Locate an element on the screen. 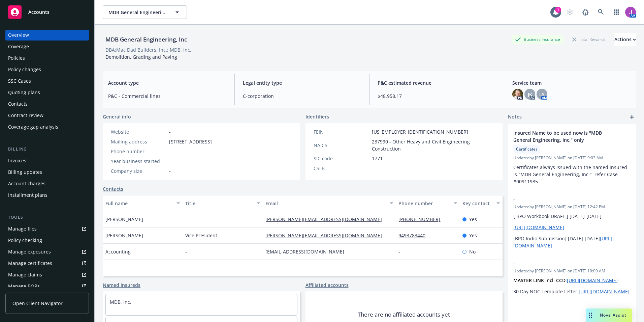  span: Legal entity type is located at coordinates (302, 82).